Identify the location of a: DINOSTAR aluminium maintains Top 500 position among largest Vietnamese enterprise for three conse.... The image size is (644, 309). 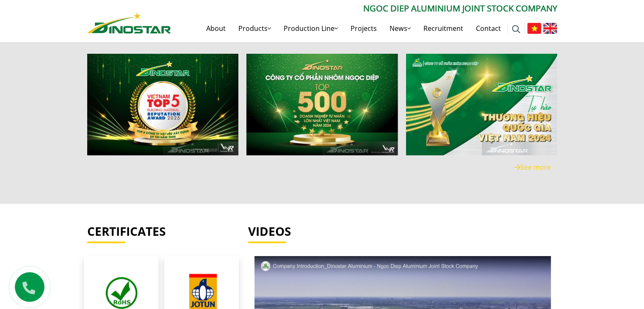
(322, 105).